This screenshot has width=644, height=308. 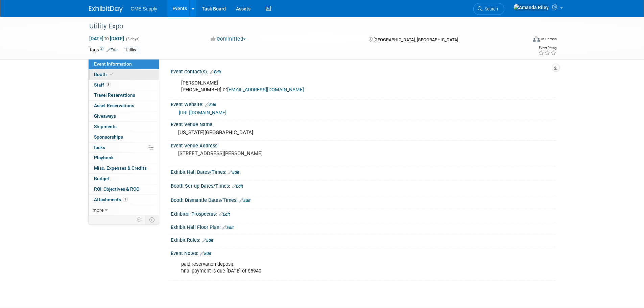 I want to click on img: Amanda Riley, so click(x=531, y=8).